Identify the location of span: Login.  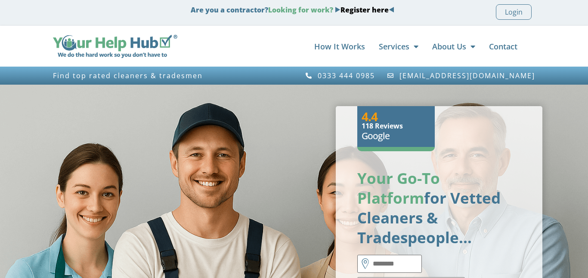
(513, 12).